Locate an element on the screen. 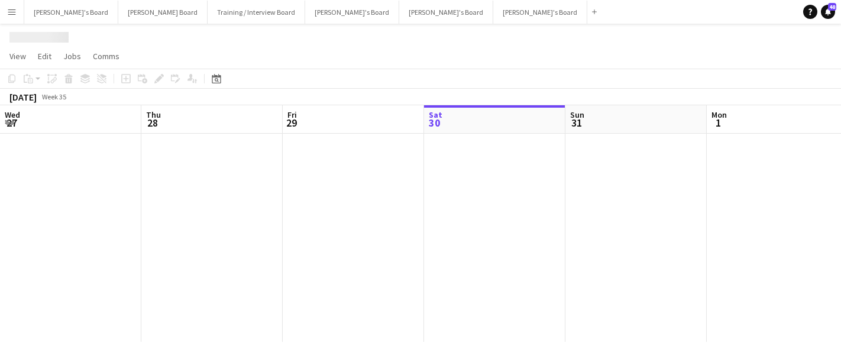  span: Sun is located at coordinates (577, 115).